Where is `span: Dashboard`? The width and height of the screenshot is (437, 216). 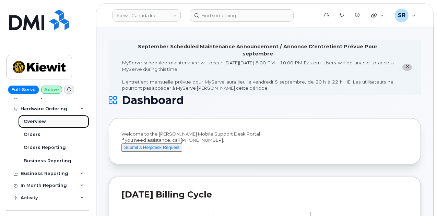 span: Dashboard is located at coordinates (153, 101).